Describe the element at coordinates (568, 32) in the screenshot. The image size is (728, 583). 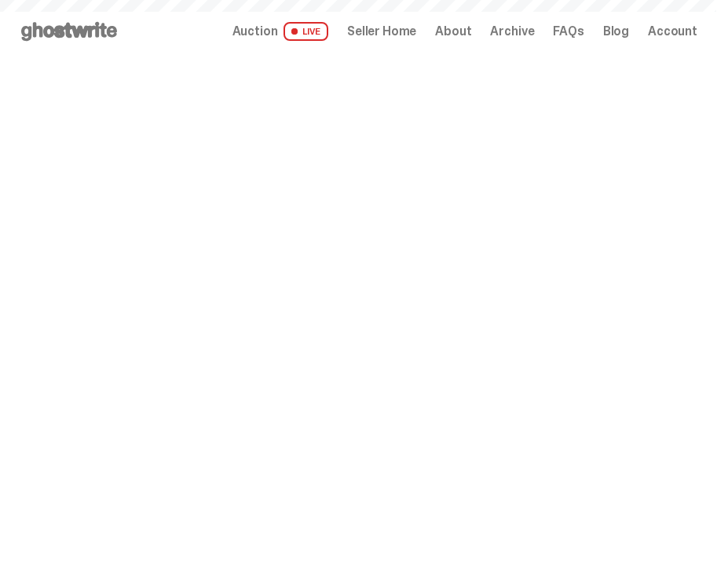
I see `span: FAQs` at that location.